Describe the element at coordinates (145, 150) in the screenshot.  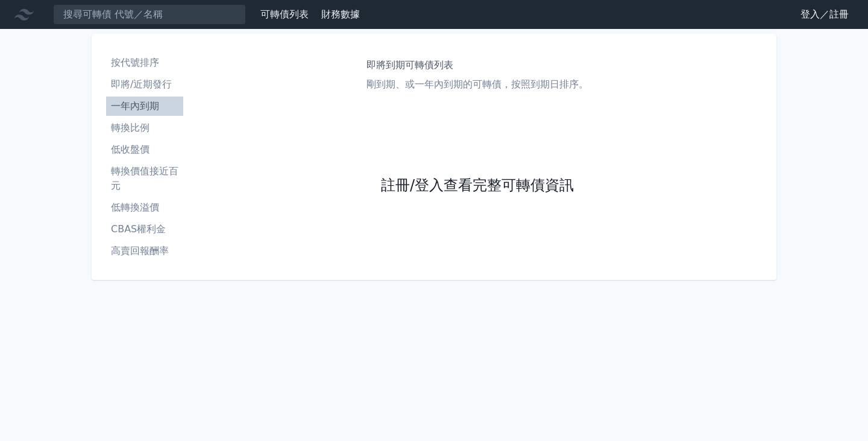
I see `a: 低收盤價` at that location.